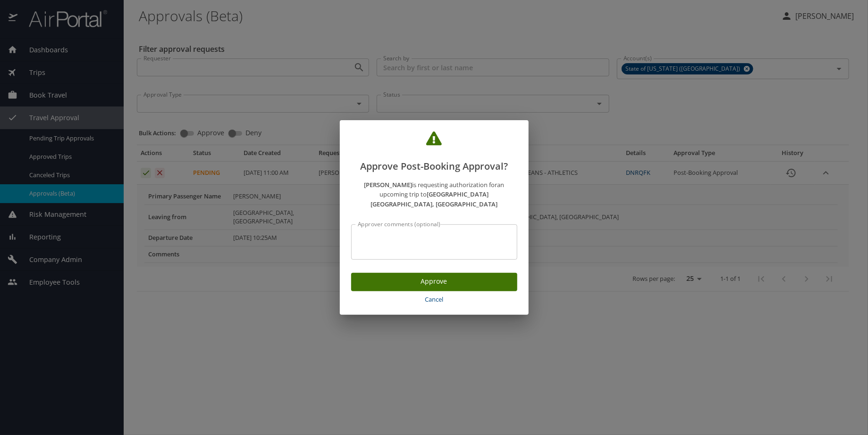 The height and width of the screenshot is (435, 868). Describe the element at coordinates (434, 153) in the screenshot. I see `h2: Approve Post-Booking Approval?` at that location.